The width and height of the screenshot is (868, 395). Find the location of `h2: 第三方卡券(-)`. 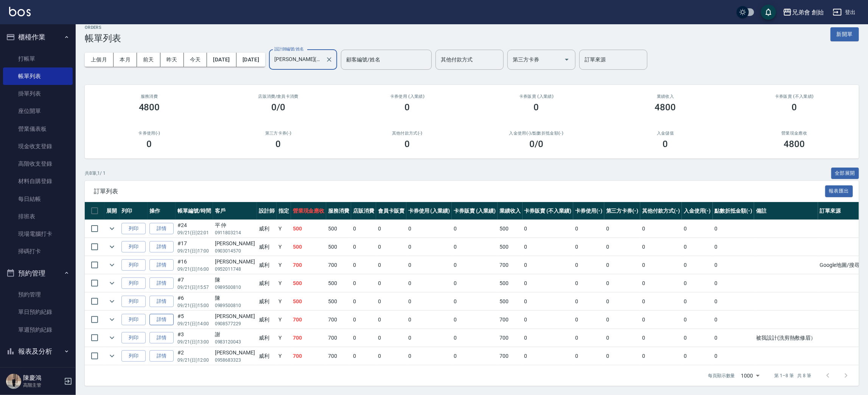

h2: 第三方卡券(-) is located at coordinates (278, 133).